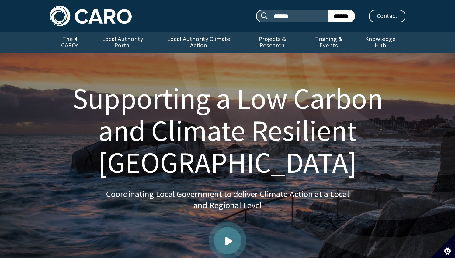 The height and width of the screenshot is (258, 455). I want to click on a: Knowledge Hub, so click(380, 43).